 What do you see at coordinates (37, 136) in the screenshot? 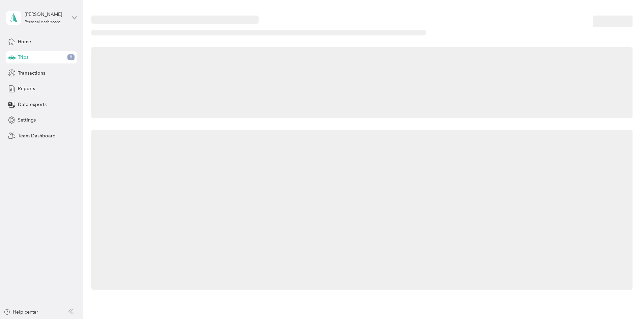
I see `span: Team Dashboard` at bounding box center [37, 136].